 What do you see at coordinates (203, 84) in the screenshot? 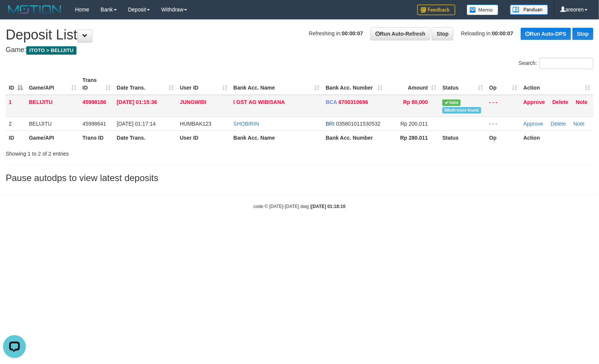
I see `th: User ID: activate to sort column ascending` at bounding box center [203, 84].